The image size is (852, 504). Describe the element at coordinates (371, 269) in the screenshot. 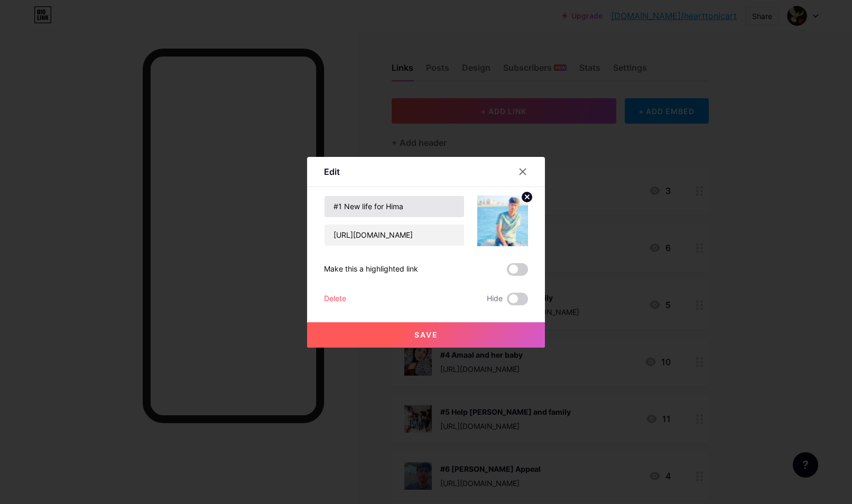

I see `div: Make this a highlighted link` at that location.